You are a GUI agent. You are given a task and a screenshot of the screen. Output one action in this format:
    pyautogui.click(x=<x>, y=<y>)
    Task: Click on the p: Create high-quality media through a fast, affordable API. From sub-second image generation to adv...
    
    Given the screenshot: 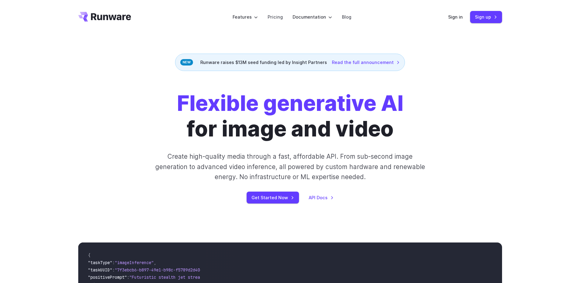 What is the action you would take?
    pyautogui.click(x=290, y=167)
    